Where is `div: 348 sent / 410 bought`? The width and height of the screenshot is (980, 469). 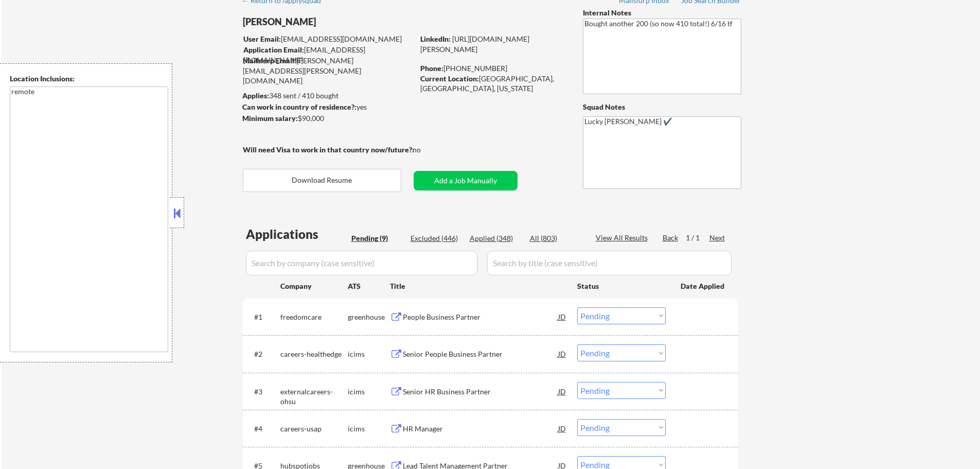
div: 348 sent / 410 bought is located at coordinates (328, 96).